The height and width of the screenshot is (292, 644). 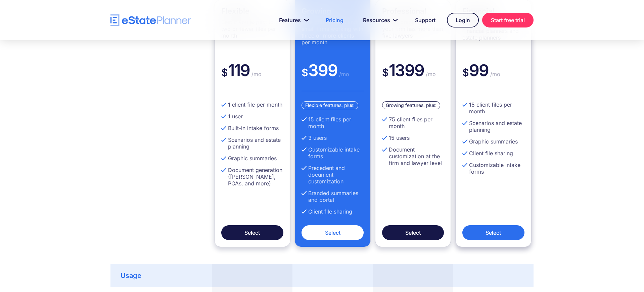 I want to click on a: Pricing, so click(x=334, y=20).